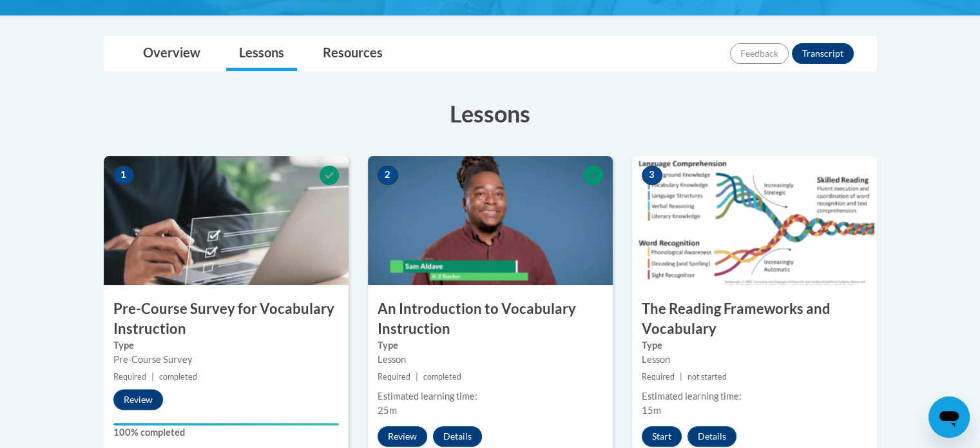 This screenshot has width=980, height=448. I want to click on button: Feedback, so click(759, 53).